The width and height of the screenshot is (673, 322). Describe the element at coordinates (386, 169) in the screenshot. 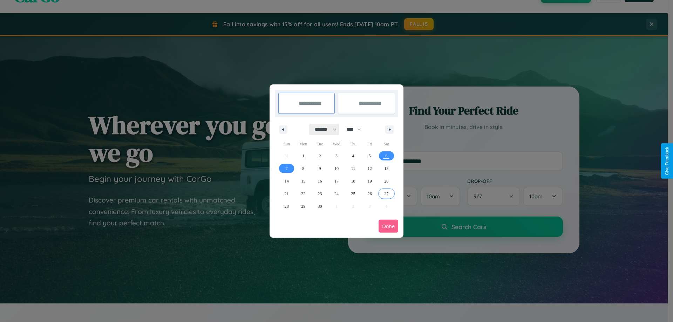

I see `span: 13` at that location.